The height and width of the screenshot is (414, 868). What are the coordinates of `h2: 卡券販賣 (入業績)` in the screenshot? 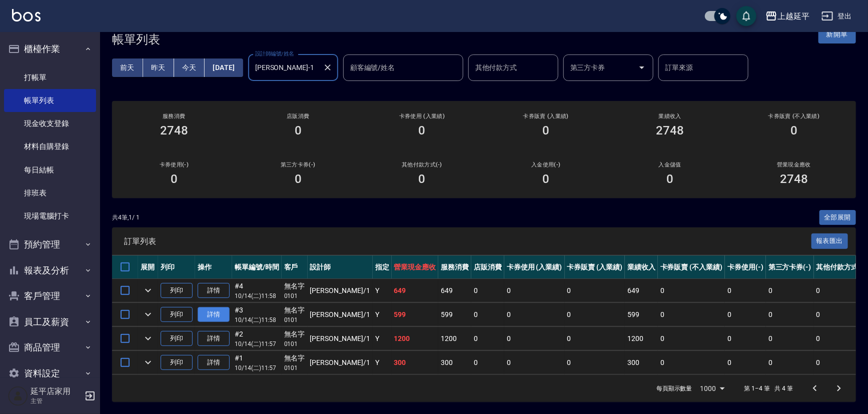 It's located at (546, 116).